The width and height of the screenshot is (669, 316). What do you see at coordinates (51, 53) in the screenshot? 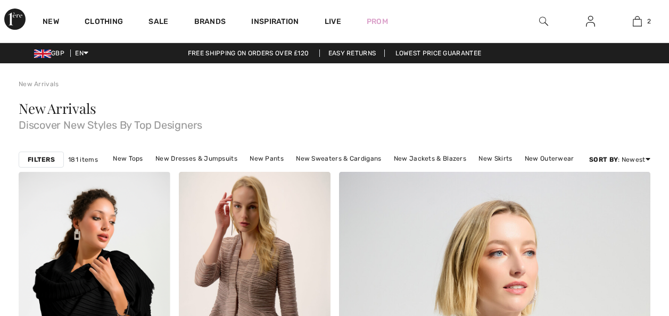
I see `span: GBP` at bounding box center [51, 53].